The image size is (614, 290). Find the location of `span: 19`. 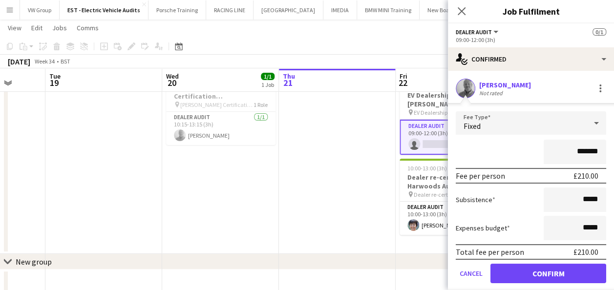

span: 19 is located at coordinates (54, 83).